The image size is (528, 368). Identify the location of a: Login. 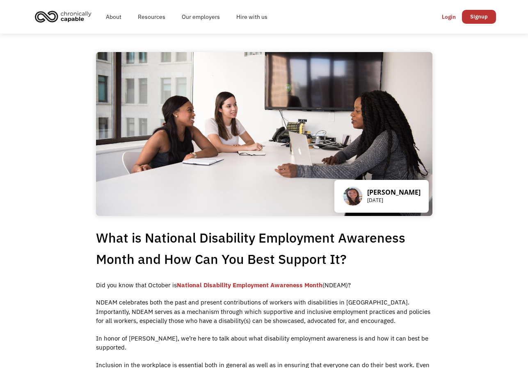
(449, 17).